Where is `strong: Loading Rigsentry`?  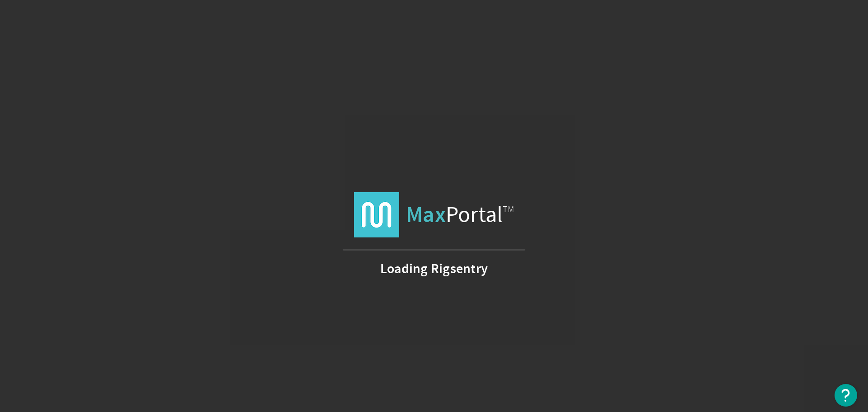
strong: Loading Rigsentry is located at coordinates (434, 269).